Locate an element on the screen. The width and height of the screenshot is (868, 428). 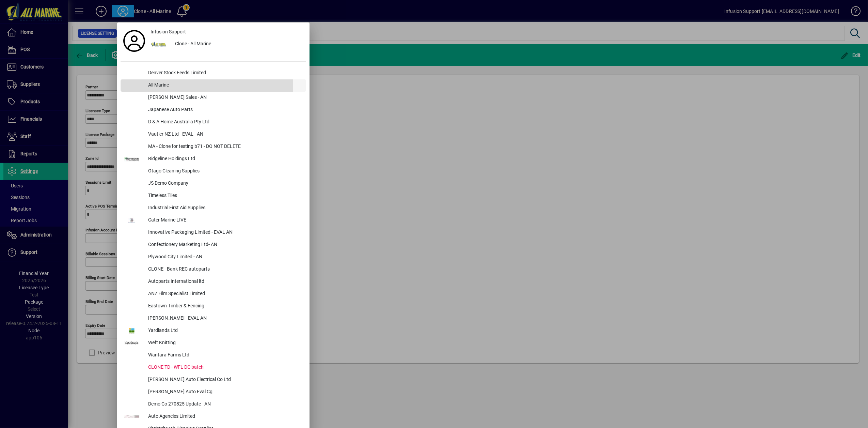
button: Wantara Farms Ltd is located at coordinates (214, 355).